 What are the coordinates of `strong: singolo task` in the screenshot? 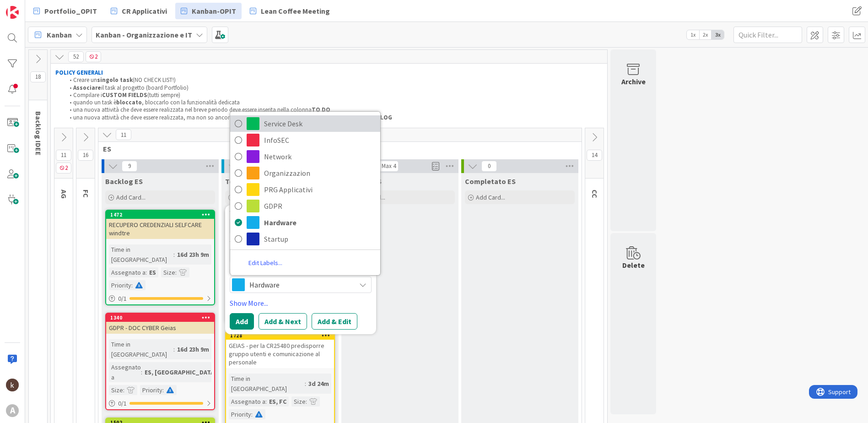 It's located at (115, 79).